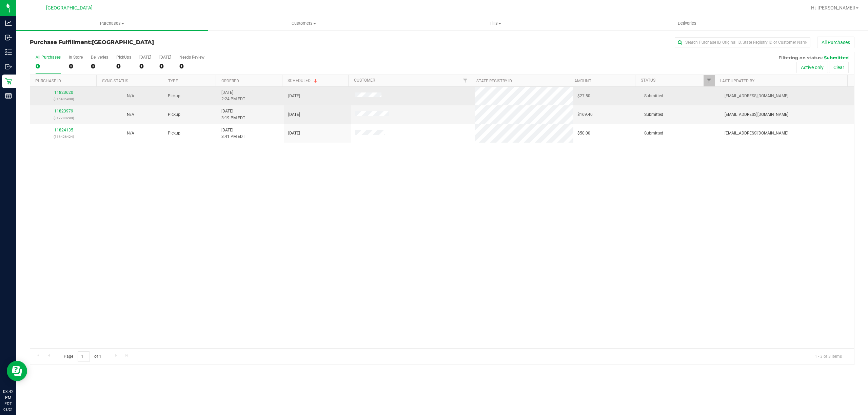  Describe the element at coordinates (839, 68) in the screenshot. I see `button: Clear` at that location.